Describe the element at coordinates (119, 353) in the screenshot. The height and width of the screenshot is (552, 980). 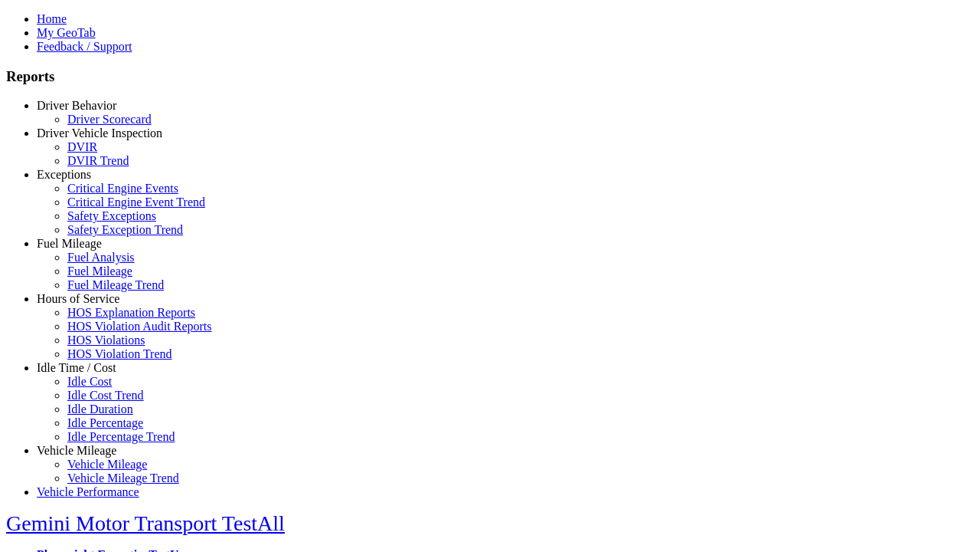
I see `a: HOS Violation Trend` at that location.